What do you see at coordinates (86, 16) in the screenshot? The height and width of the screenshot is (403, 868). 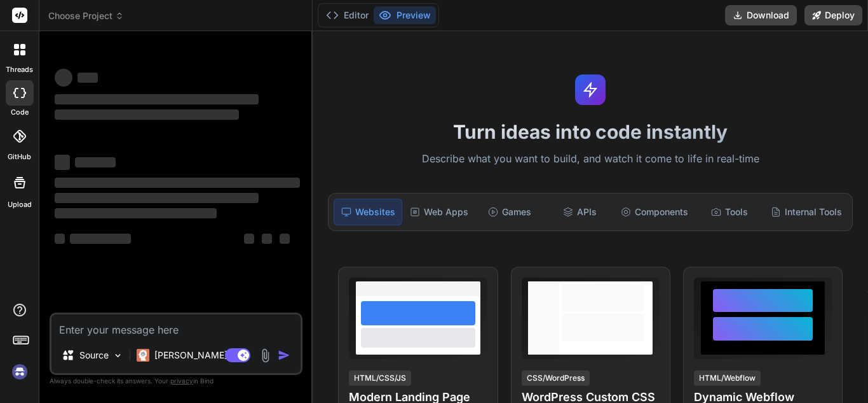 I see `span: Choose Project` at bounding box center [86, 16].